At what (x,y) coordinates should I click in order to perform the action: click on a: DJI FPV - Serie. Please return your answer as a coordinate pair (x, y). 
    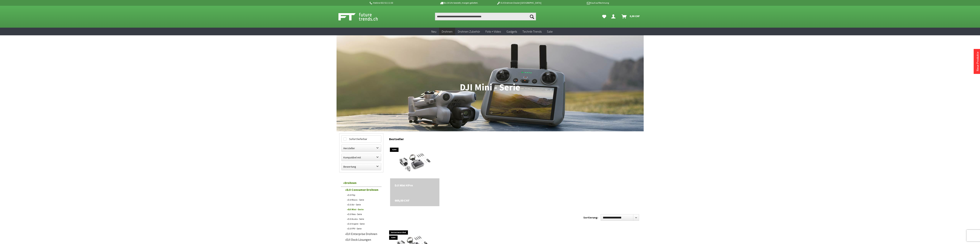
    Looking at the image, I should click on (363, 228).